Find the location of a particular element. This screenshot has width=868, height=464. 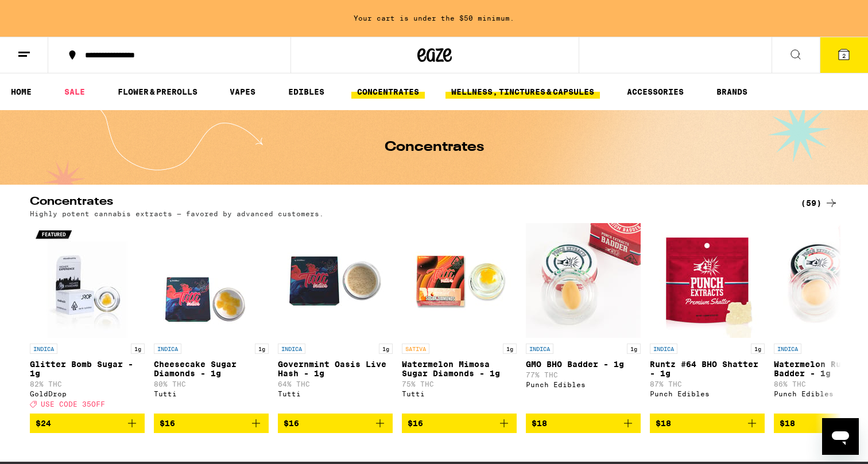

img: GoldDrop - Glitter Bomb Sugar - 1g is located at coordinates (87, 281).